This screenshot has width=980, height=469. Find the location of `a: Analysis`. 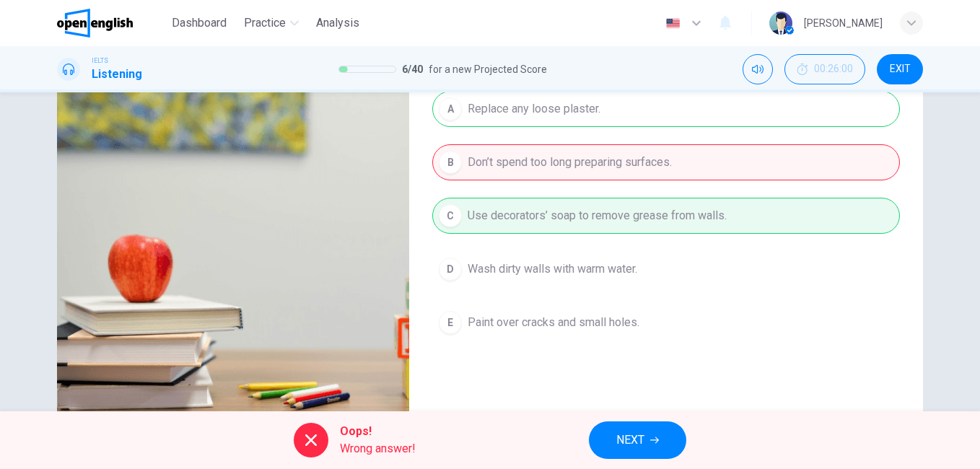

a: Analysis is located at coordinates (338, 23).